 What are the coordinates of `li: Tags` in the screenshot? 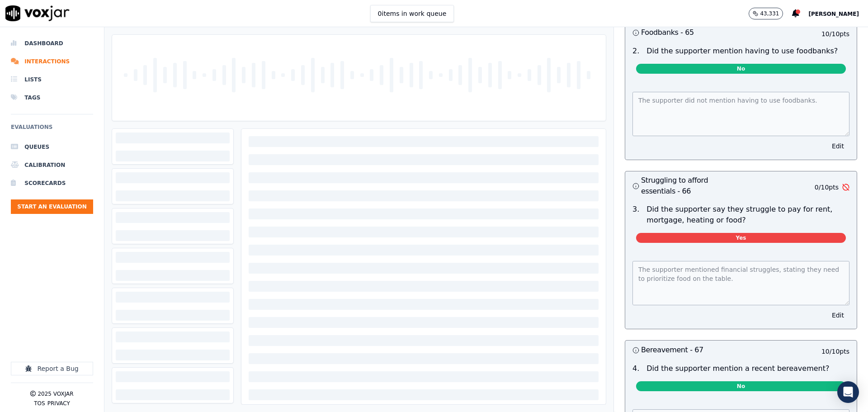 It's located at (52, 98).